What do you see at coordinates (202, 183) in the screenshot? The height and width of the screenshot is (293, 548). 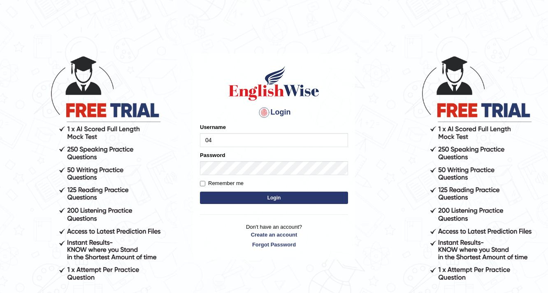 I see `input: Remember me` at bounding box center [202, 183].